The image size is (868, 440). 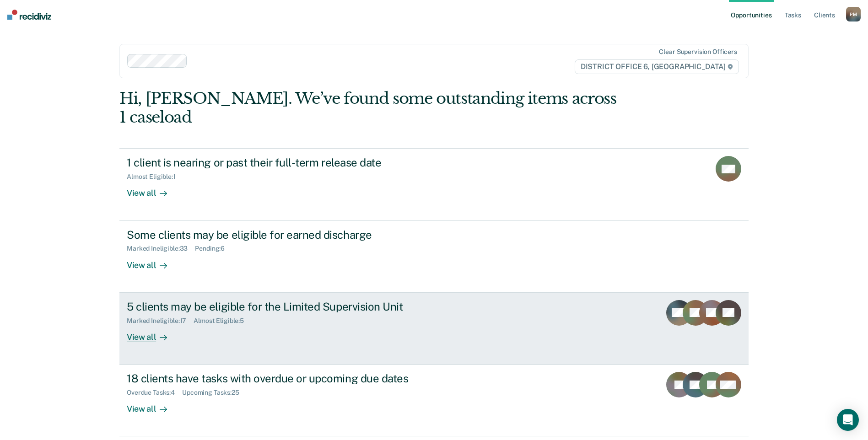 I want to click on div: Upcoming Tasks : 25, so click(x=214, y=392).